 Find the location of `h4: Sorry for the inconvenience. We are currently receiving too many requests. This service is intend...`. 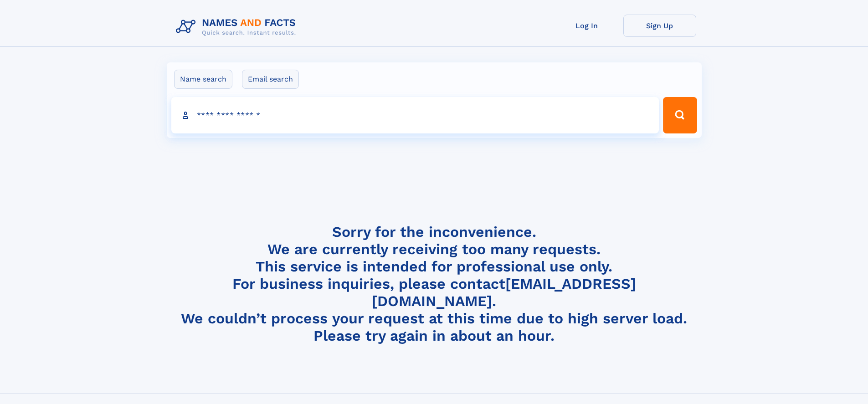

h4: Sorry for the inconvenience. We are currently receiving too many requests. This service is intend... is located at coordinates (434, 283).